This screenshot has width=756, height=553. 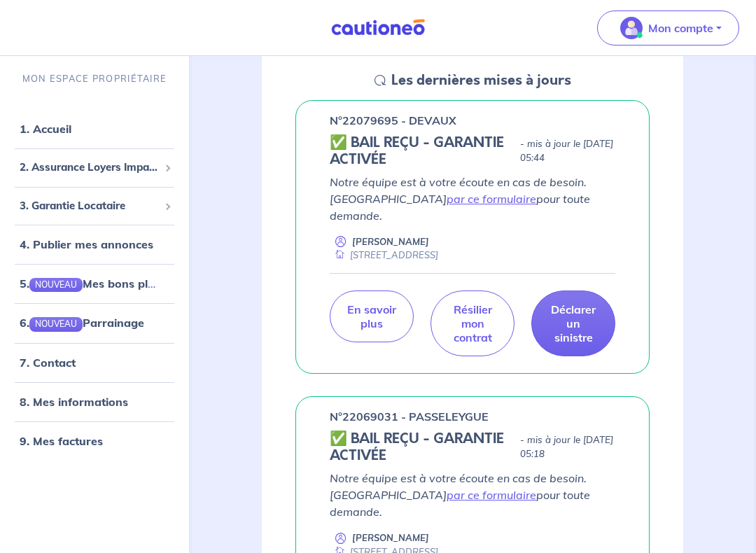 What do you see at coordinates (95, 244) in the screenshot?
I see `div: 4. Publier mes annonces` at bounding box center [95, 244].